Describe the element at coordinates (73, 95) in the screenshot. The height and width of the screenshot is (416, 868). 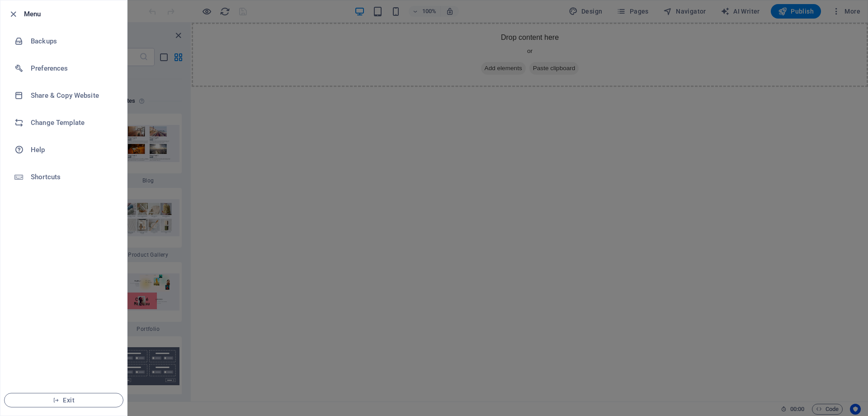
I see `h6: Share & Copy Website` at that location.